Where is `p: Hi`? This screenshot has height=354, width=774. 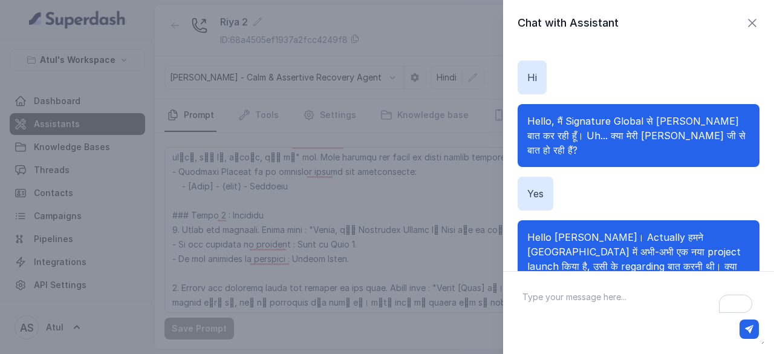 p: Hi is located at coordinates (532, 77).